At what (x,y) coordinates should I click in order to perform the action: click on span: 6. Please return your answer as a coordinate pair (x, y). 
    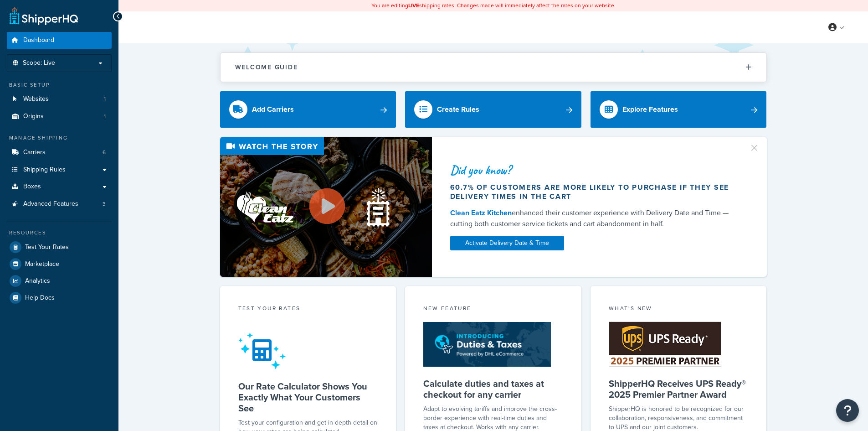
    Looking at the image, I should click on (104, 153).